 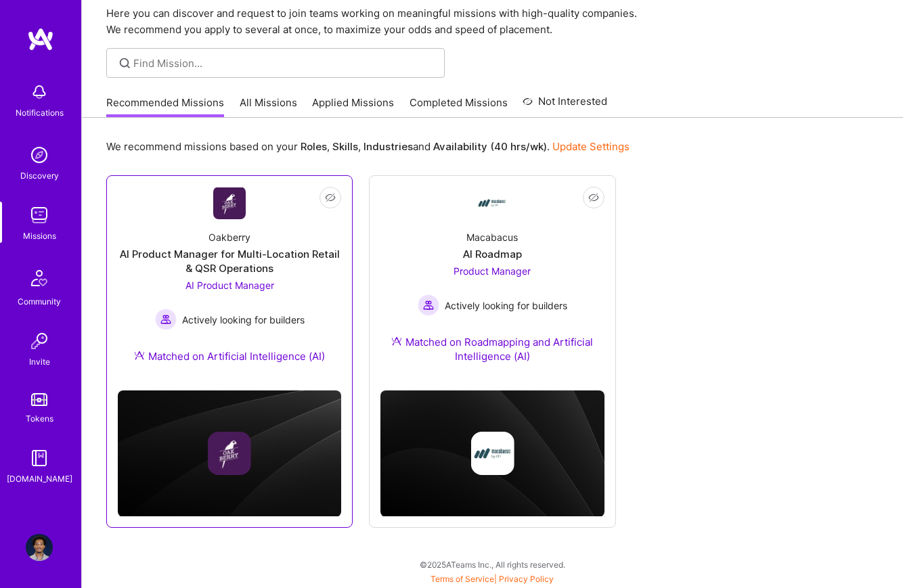 I want to click on img: guide book, so click(x=39, y=458).